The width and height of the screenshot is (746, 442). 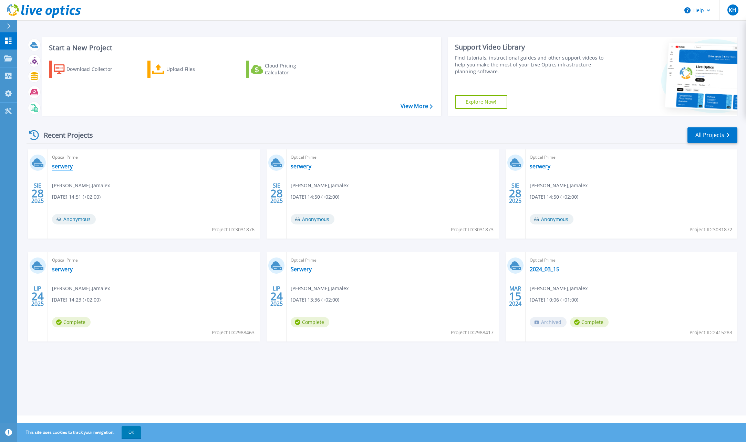 I want to click on div: Recent Projects, so click(x=64, y=135).